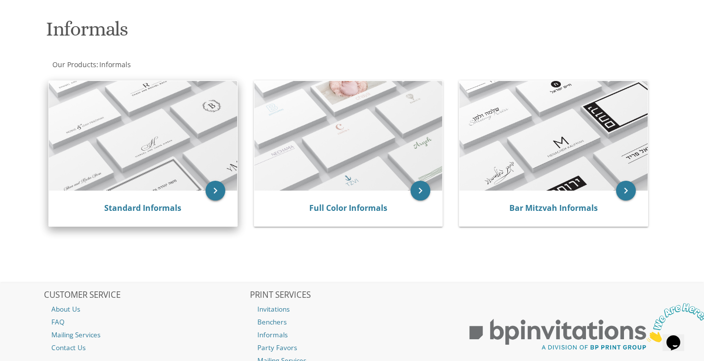  I want to click on div: CloseChat attention grabber, so click(31, 23).